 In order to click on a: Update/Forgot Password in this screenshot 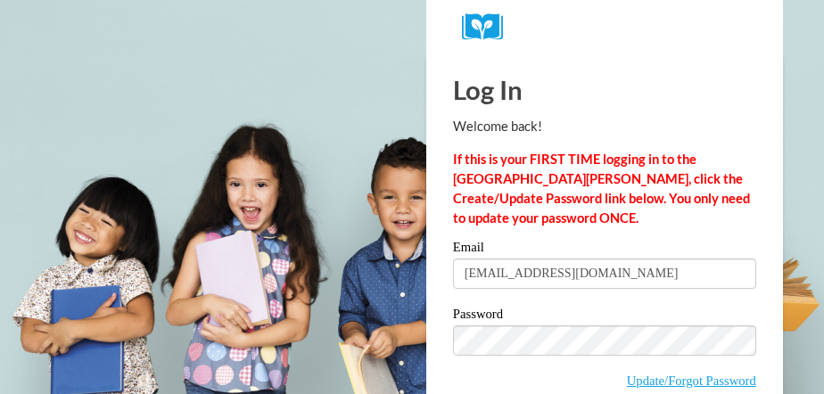, I will do `click(691, 381)`.